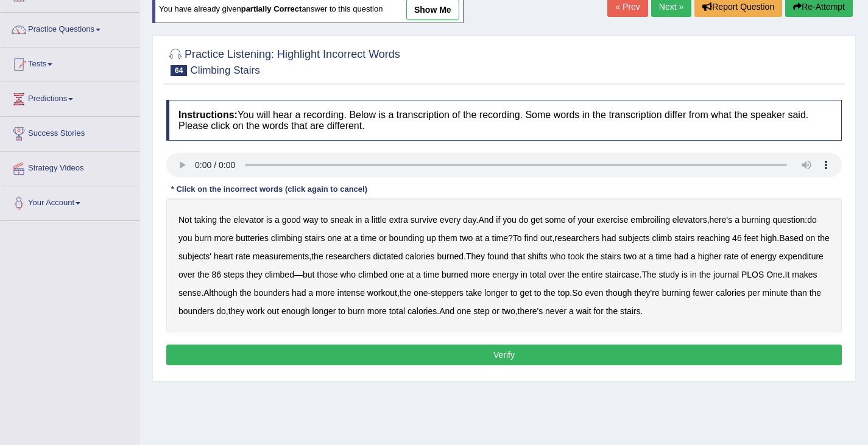  What do you see at coordinates (710, 256) in the screenshot?
I see `b: higher` at bounding box center [710, 256].